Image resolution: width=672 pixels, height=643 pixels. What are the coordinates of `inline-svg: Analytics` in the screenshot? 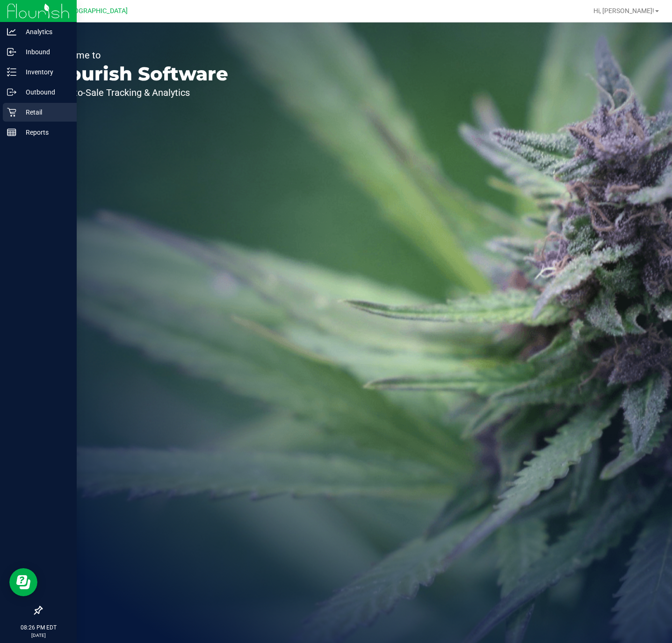 It's located at (11, 32).